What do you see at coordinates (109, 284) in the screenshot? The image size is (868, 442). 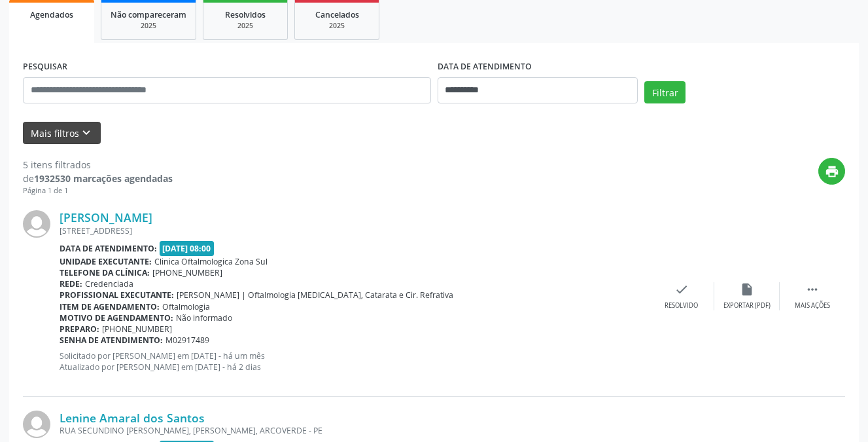 I see `span: Credenciada` at bounding box center [109, 284].